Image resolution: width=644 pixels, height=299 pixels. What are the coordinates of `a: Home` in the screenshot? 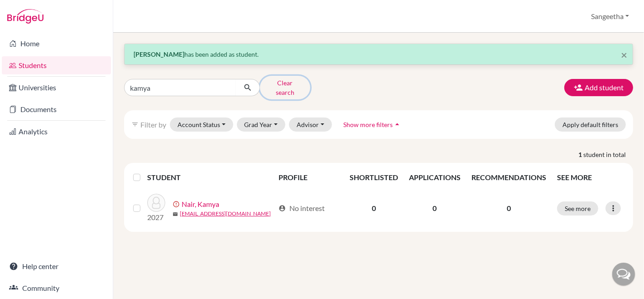 It's located at (56, 43).